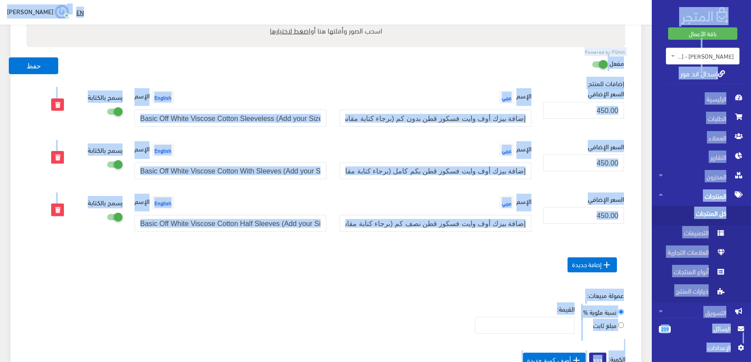  I want to click on span: الرسائل, so click(704, 328).